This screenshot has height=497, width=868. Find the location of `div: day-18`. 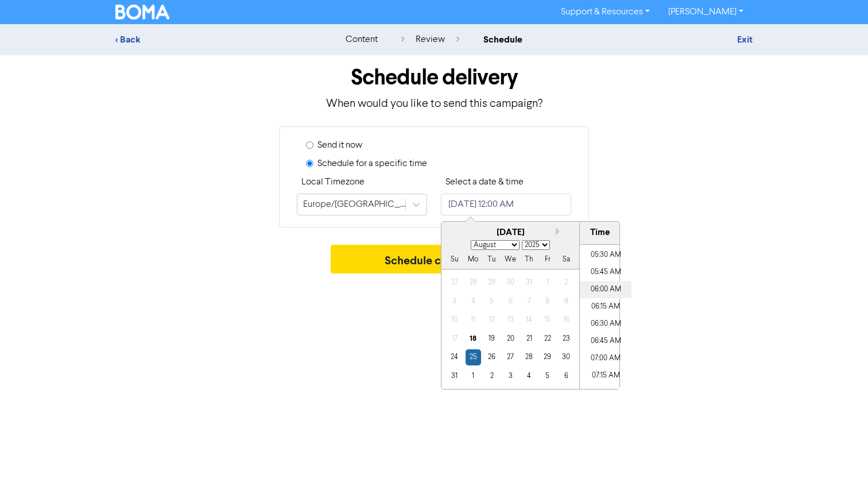

div: day-18 is located at coordinates (473, 338).